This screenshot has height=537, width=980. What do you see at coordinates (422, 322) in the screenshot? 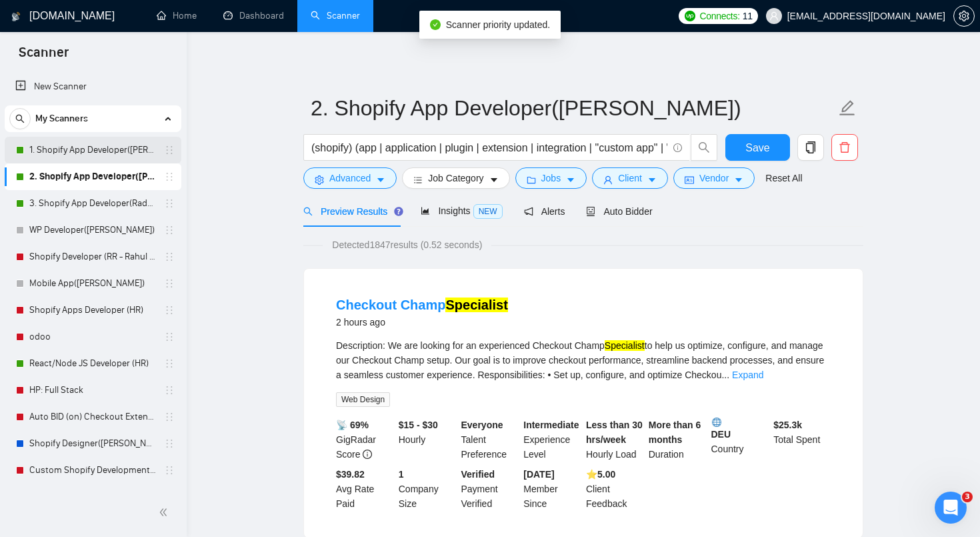
I see `div: 2 hours ago` at bounding box center [422, 322].